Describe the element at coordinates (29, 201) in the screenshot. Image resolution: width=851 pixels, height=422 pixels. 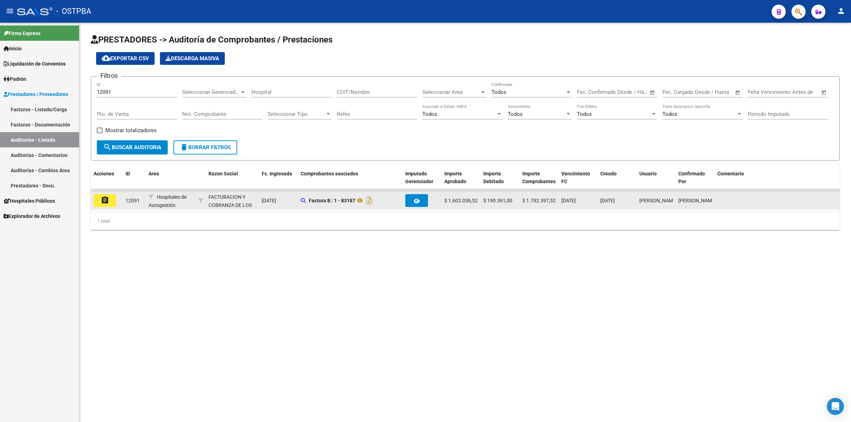
I see `span: Hospitales Públicos` at that location.